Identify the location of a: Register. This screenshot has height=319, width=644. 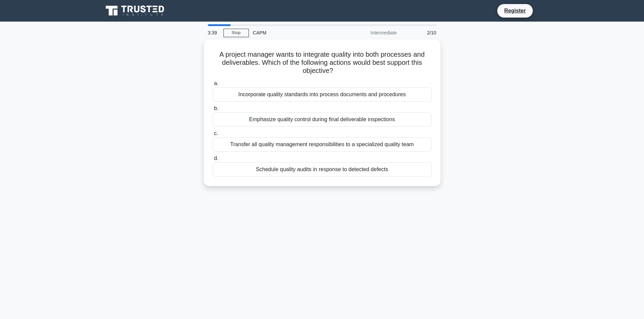
(515, 10).